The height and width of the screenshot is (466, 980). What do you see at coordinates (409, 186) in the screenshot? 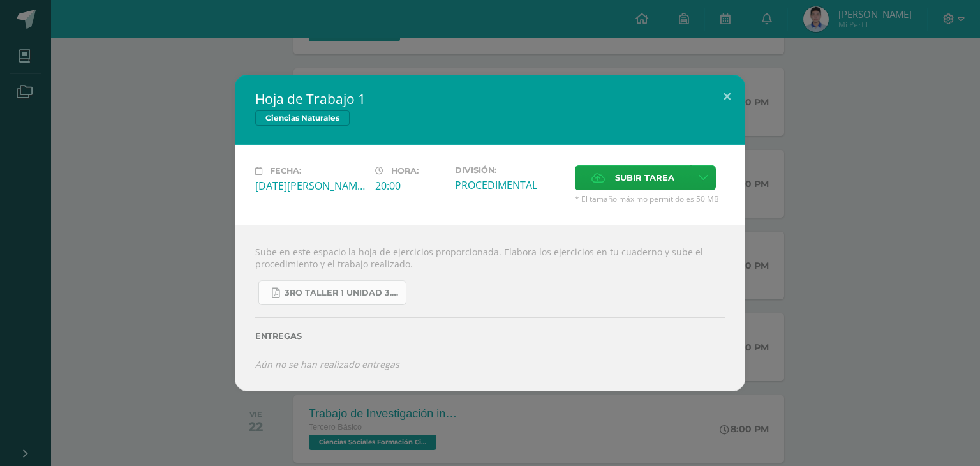
I see `div: 20:00` at bounding box center [409, 186].